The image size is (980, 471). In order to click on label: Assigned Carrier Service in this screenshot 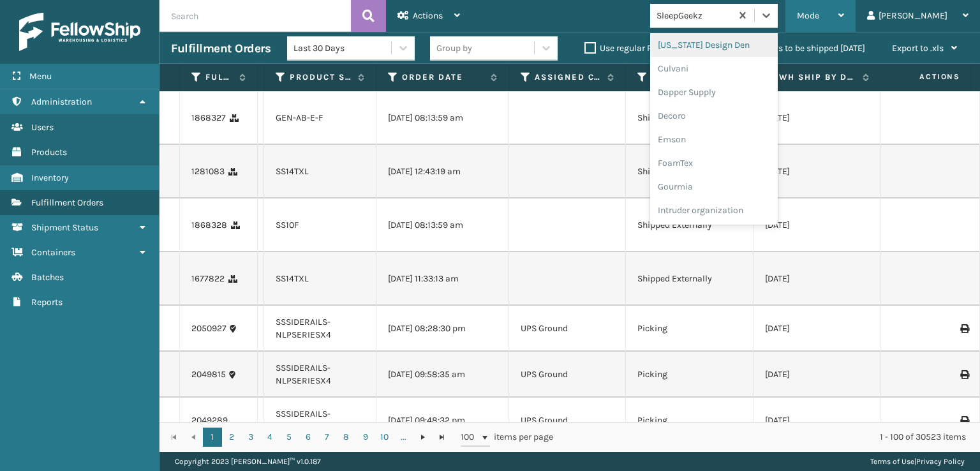, I will do `click(567, 77)`.